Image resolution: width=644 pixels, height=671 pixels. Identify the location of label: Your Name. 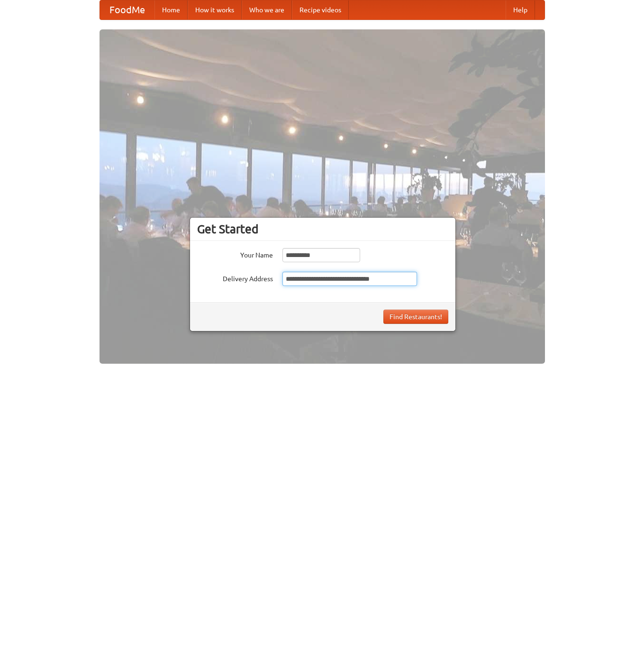
(235, 253).